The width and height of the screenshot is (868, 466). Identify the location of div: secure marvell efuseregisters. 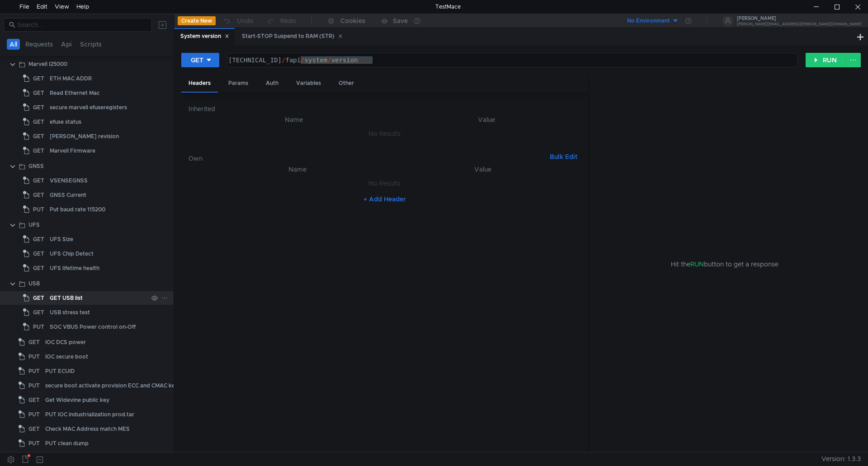
(88, 107).